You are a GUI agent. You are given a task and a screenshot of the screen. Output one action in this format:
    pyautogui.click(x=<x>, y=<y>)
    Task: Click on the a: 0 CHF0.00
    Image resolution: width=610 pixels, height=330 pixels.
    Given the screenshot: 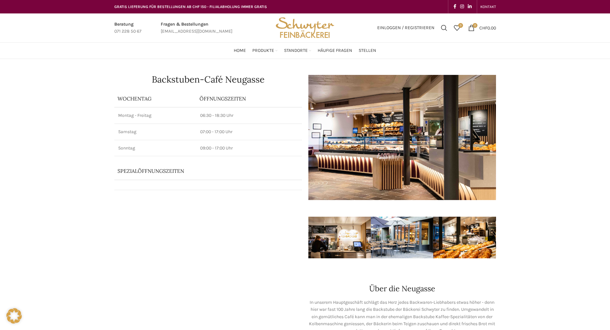 What is the action you would take?
    pyautogui.click(x=482, y=28)
    